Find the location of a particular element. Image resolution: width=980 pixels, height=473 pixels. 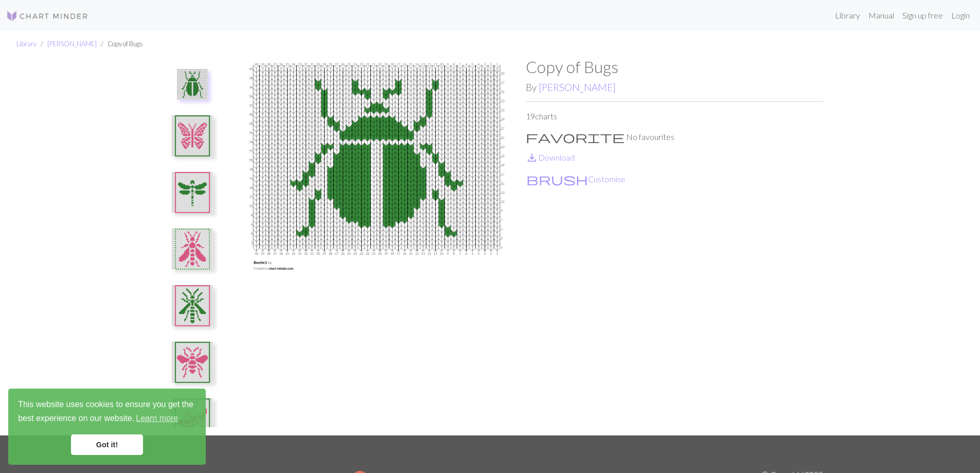

span: save_alt is located at coordinates (532, 157).